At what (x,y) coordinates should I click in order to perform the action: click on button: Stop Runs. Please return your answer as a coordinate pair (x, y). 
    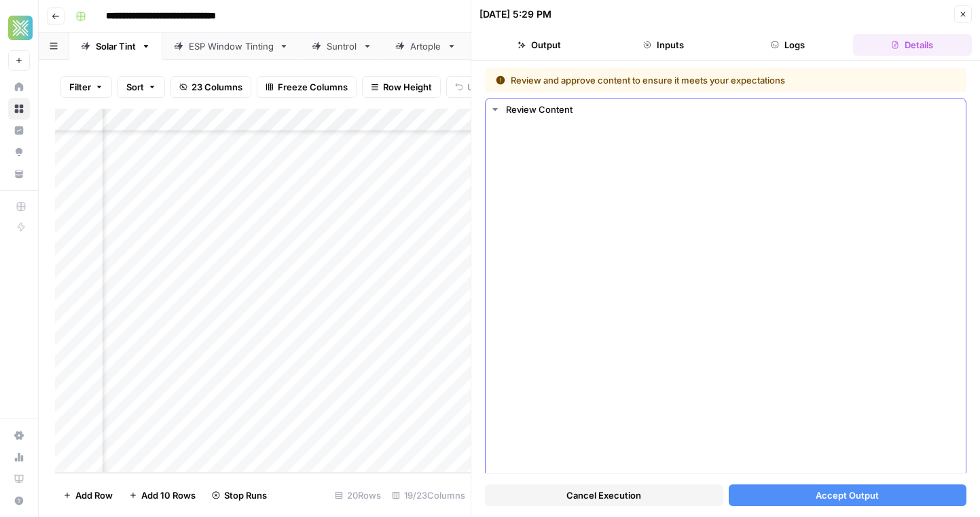
    Looking at the image, I should click on (239, 495).